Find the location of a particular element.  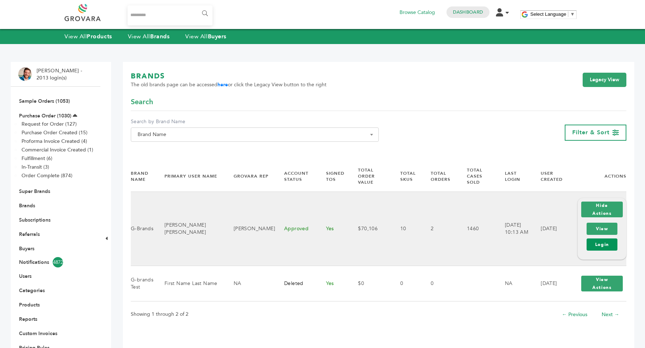

a: View AllProducts is located at coordinates (88, 37).